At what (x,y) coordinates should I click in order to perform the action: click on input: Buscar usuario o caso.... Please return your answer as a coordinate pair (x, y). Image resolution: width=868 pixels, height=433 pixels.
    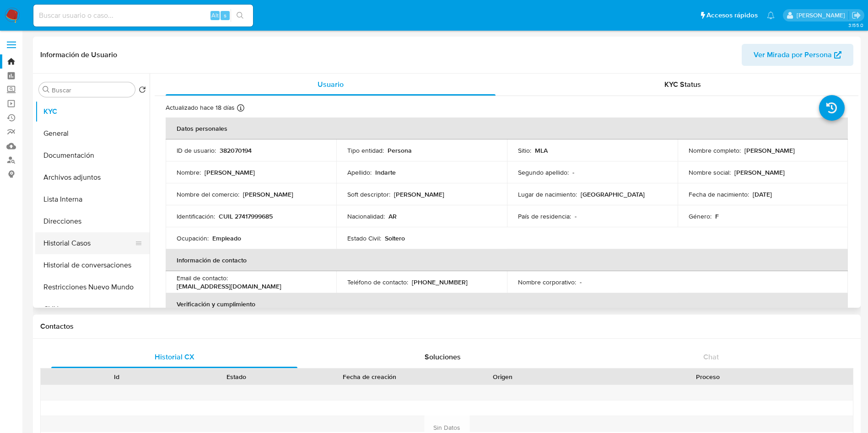
    Looking at the image, I should click on (143, 16).